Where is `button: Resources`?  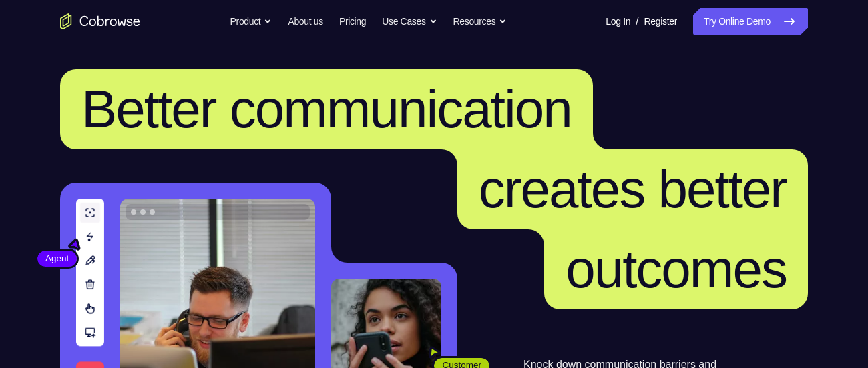
button: Resources is located at coordinates (480, 22).